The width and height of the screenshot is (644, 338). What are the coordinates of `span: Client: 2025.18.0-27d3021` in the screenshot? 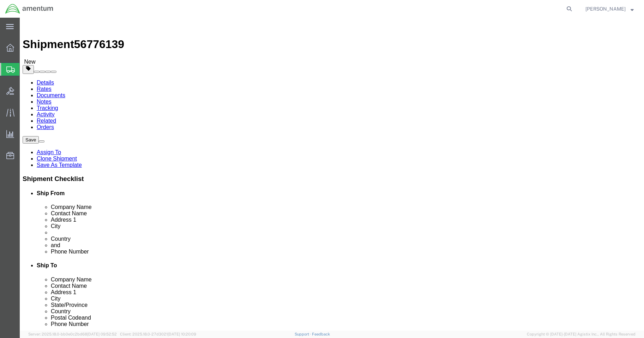 It's located at (158, 334).